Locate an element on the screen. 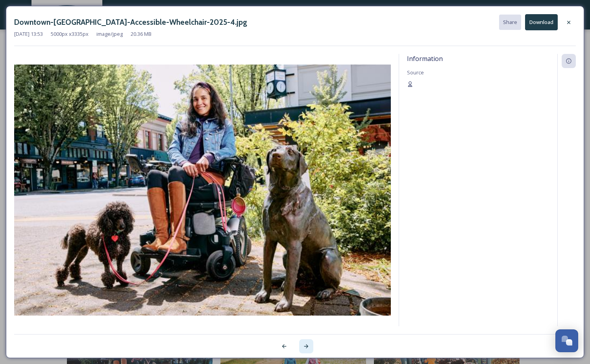 Image resolution: width=590 pixels, height=364 pixels. button: Open Chat is located at coordinates (566, 340).